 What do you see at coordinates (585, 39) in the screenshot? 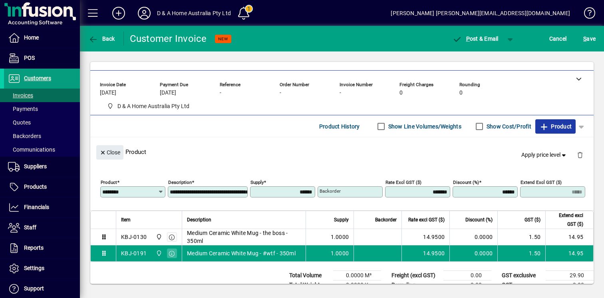
I see `span: S` at bounding box center [585, 39].